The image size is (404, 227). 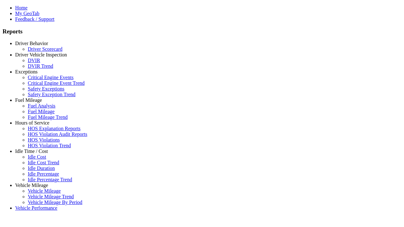 I want to click on a: Safety Exception Trend, so click(x=51, y=94).